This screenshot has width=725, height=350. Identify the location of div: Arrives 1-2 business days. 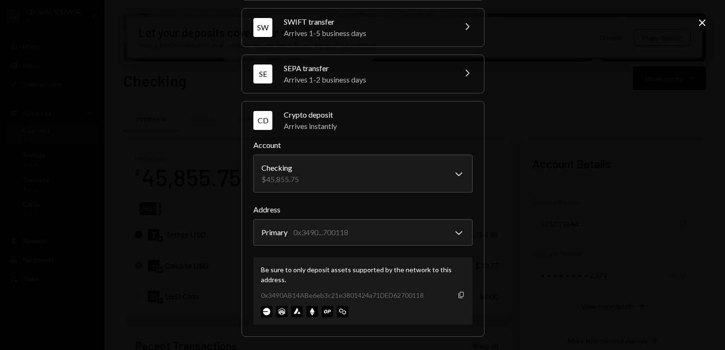
(367, 80).